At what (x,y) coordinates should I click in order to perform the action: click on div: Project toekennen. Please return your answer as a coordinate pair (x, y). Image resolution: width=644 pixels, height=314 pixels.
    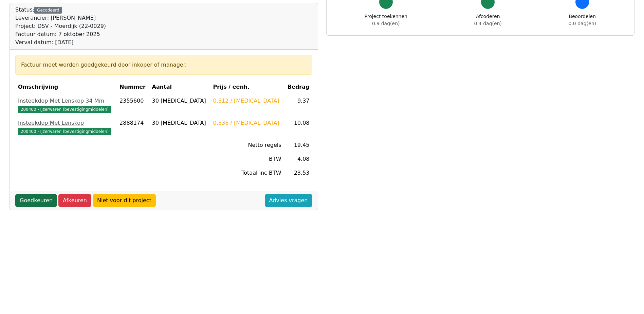
    Looking at the image, I should click on (386, 20).